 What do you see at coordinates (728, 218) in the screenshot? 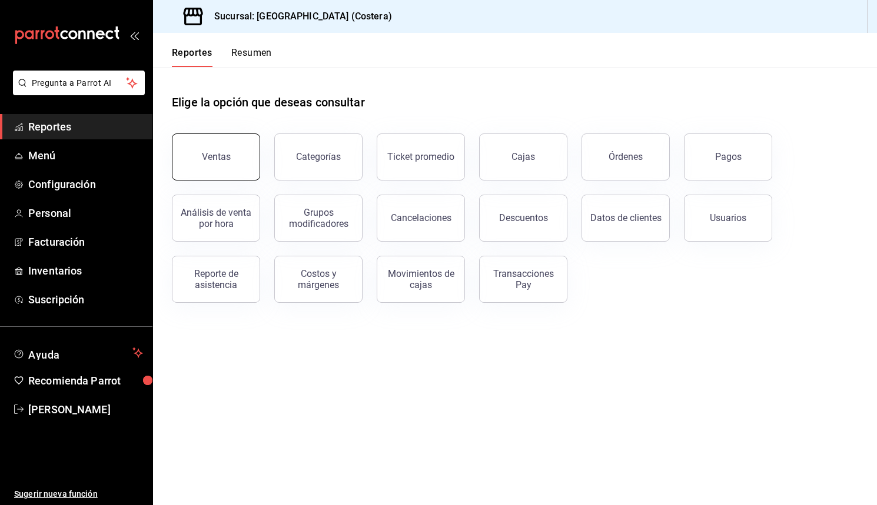
I see `button: Usuarios` at bounding box center [728, 218].